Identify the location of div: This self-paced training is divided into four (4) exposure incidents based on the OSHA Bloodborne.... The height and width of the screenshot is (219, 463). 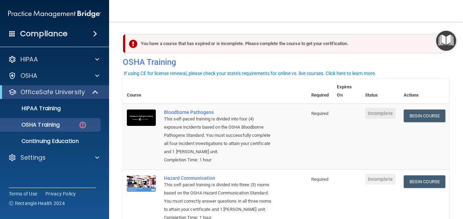
(218, 135).